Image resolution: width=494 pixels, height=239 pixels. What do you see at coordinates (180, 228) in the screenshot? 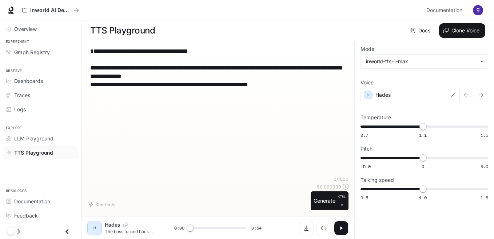
I see `span: 0:00` at bounding box center [180, 228].